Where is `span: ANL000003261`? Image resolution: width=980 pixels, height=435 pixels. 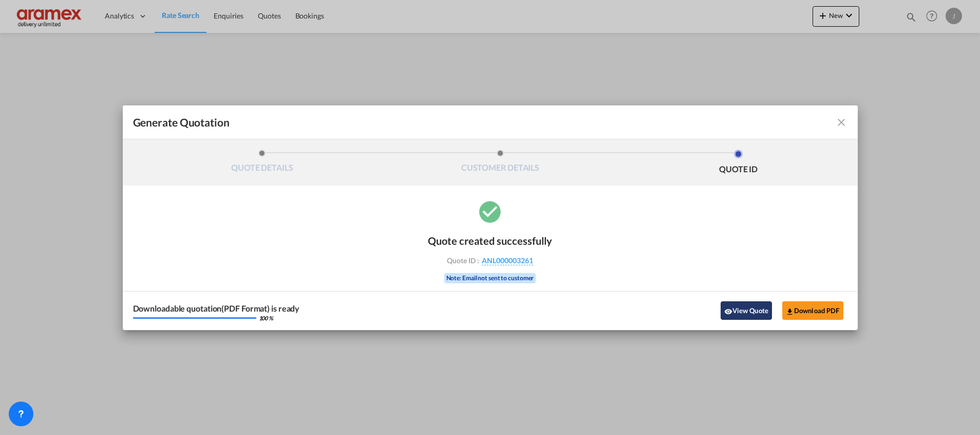 span: ANL000003261 is located at coordinates (507, 261).